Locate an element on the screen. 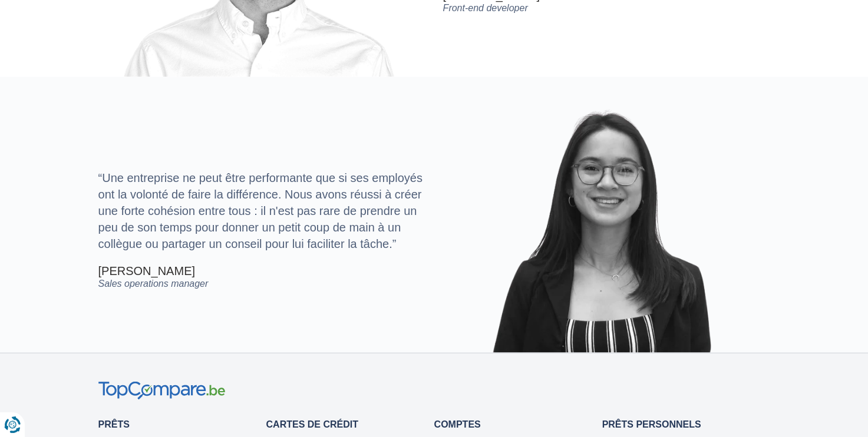  p: “Une entreprise ne peut être performante que si ses employés ont la volonté de faire la différenc... is located at coordinates (262, 211).